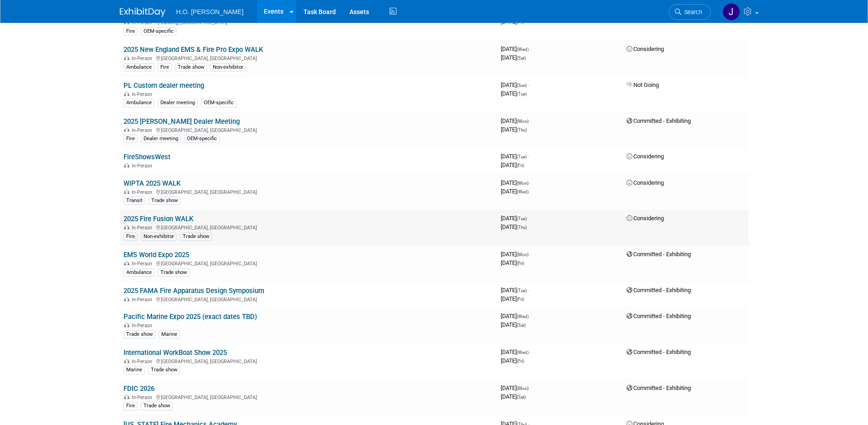 The image size is (868, 425). I want to click on a: Search, so click(689, 12).